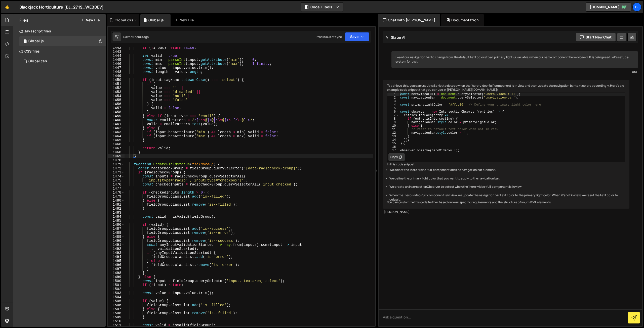 The width and height of the screenshot is (644, 328). Describe the element at coordinates (116, 104) in the screenshot. I see `div: 1456` at that location.